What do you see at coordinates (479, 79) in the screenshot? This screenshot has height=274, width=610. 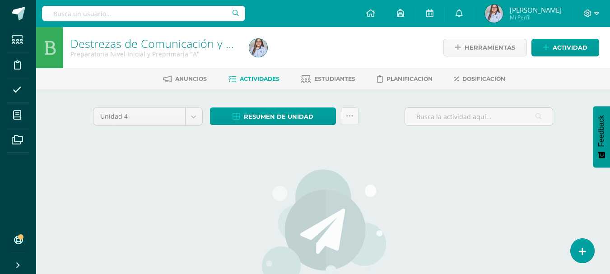 I see `a: Dosificación` at bounding box center [479, 79].